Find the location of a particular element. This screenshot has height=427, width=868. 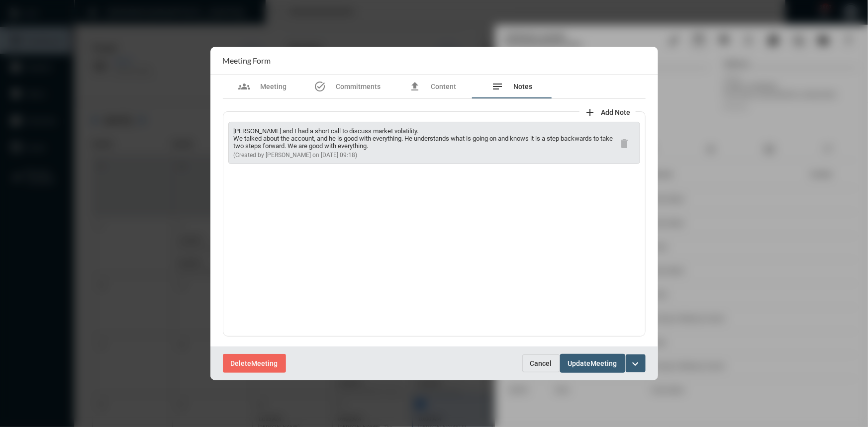

button: Cancel is located at coordinates (541, 363).